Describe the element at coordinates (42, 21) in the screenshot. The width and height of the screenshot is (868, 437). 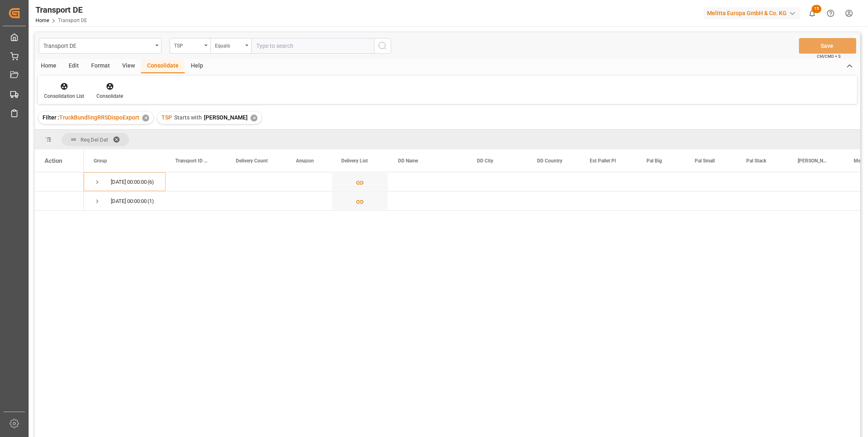
I see `a: Home` at that location.